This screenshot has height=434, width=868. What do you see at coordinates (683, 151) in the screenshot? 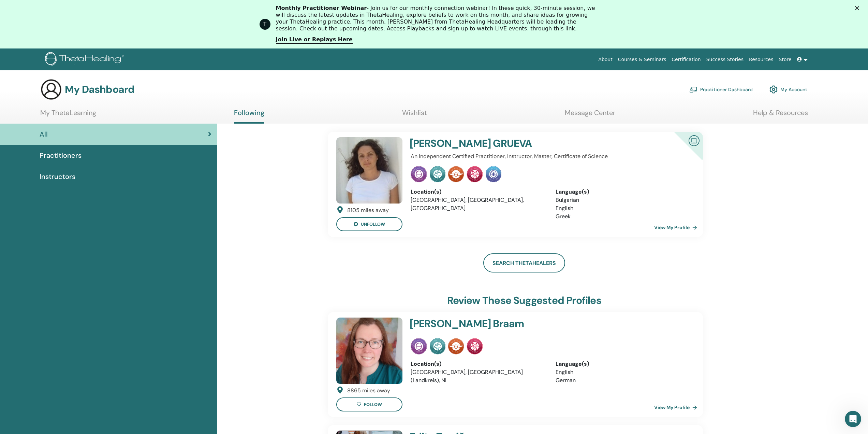
I see `div: Certified Online Instructor` at bounding box center [683, 151].